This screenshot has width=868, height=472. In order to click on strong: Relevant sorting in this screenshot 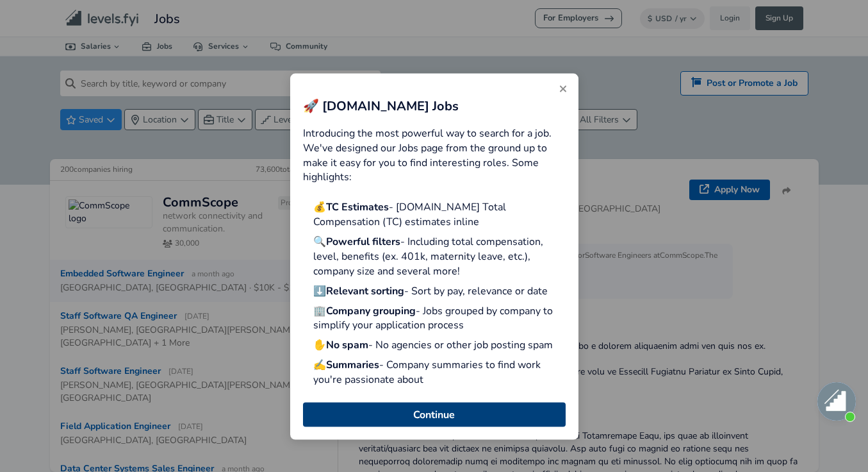, I will do `click(365, 290)`.